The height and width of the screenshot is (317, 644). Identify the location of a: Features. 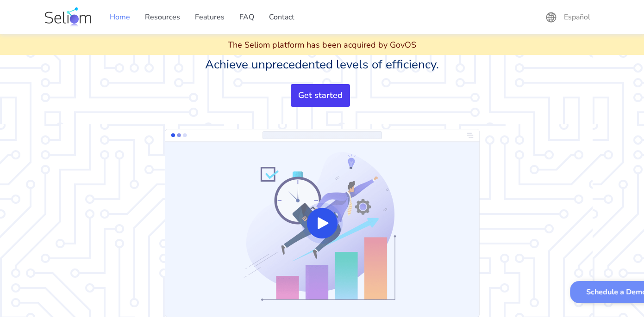
(210, 17).